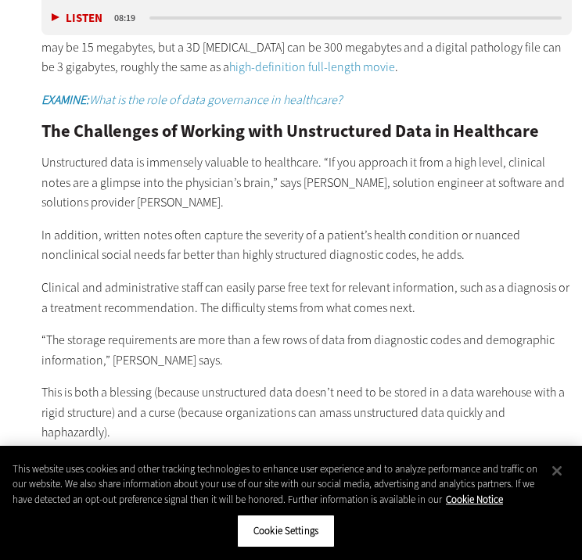 Image resolution: width=582 pixels, height=560 pixels. What do you see at coordinates (276, 484) in the screenshot?
I see `div: This website uses cookies and other tracking technologies to enhance user experience and to analy...` at bounding box center [276, 484].